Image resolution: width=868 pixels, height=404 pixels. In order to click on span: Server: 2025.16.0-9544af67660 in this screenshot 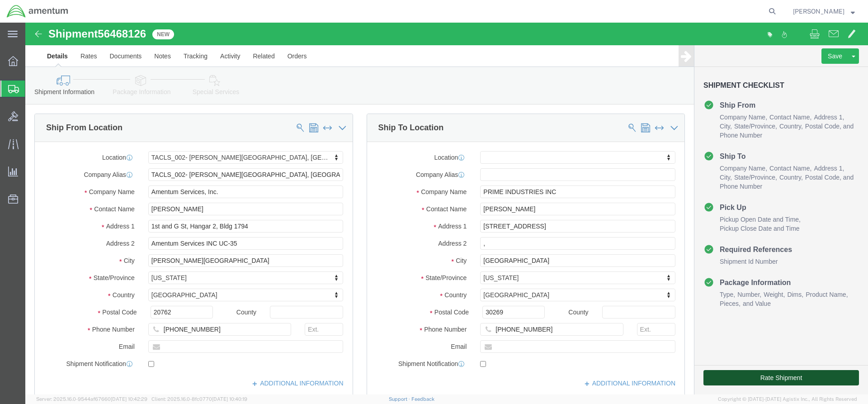, I will do `click(92, 399)`.